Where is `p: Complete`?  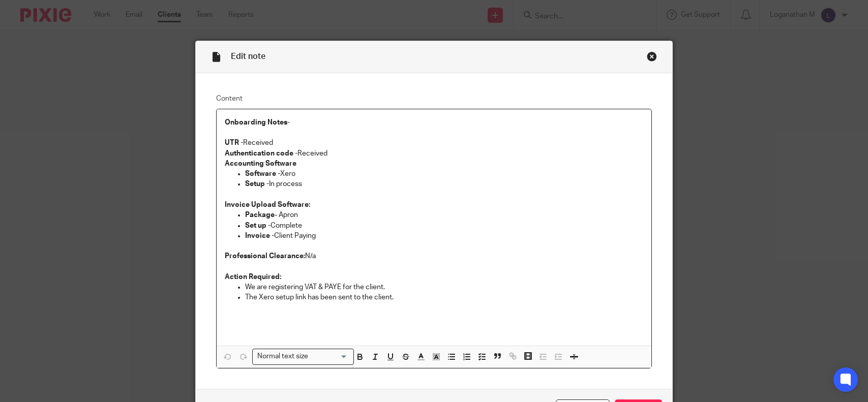
p: Complete is located at coordinates (444, 226).